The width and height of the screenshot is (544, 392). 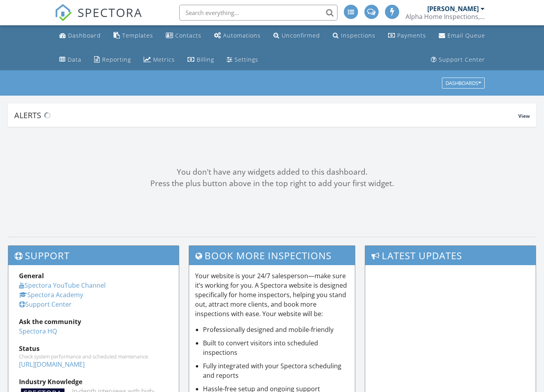 What do you see at coordinates (407, 35) in the screenshot?
I see `a: Payments` at bounding box center [407, 35].